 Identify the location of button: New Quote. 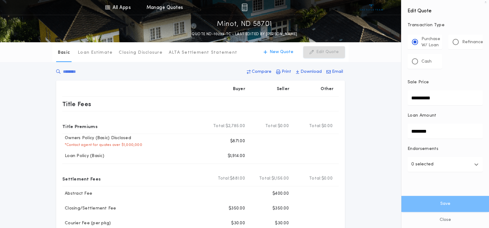
(278, 52).